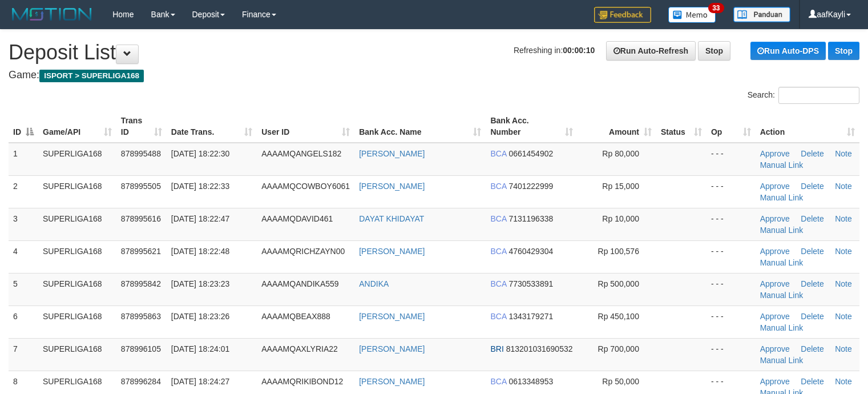 This screenshot has width=868, height=394. I want to click on th: Bank Acc. Number: activate to sort column ascending, so click(531, 126).